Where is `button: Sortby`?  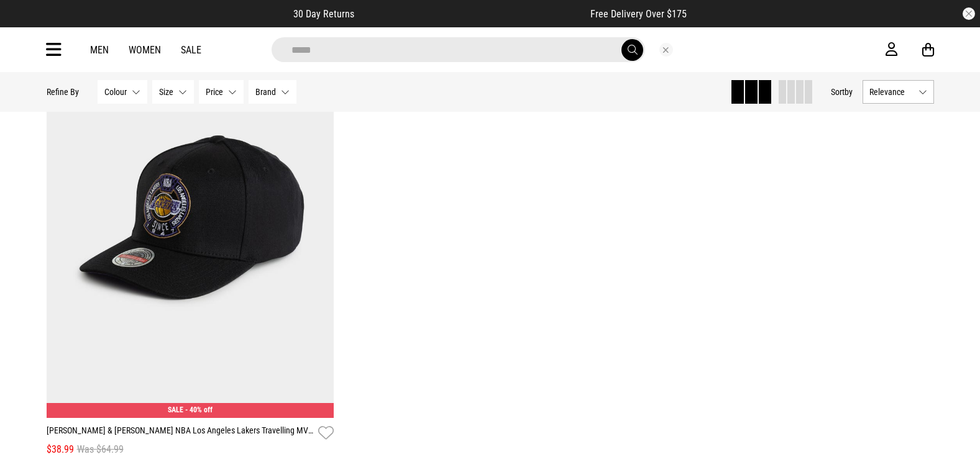 button: Sortby is located at coordinates (842, 92).